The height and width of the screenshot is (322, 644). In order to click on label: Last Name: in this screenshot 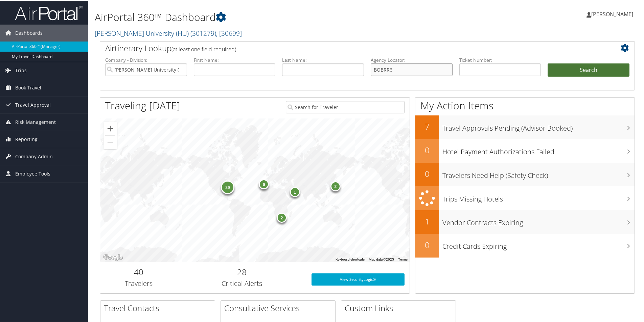, I will do `click(322, 60)`.